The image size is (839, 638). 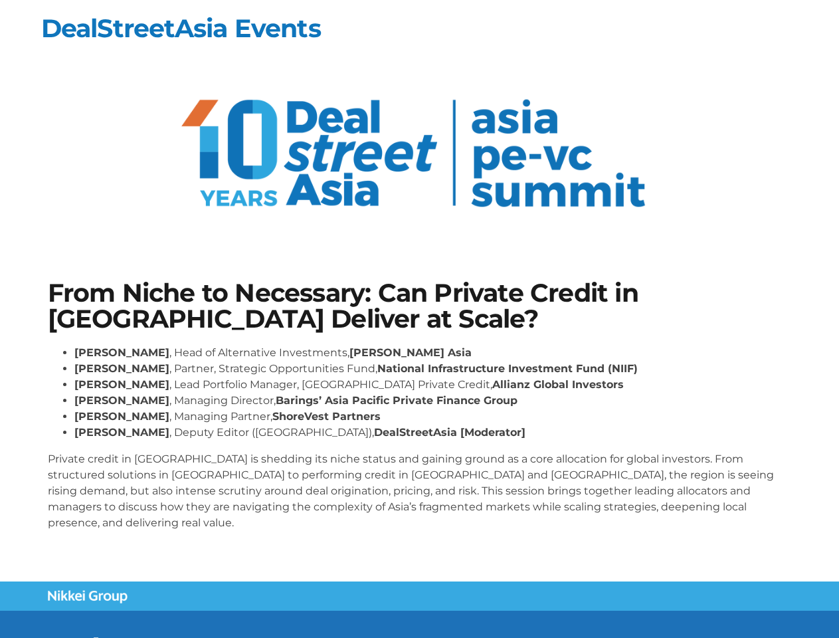 I want to click on li: , Partner, Strategic Opportunities Fund,, so click(x=433, y=369).